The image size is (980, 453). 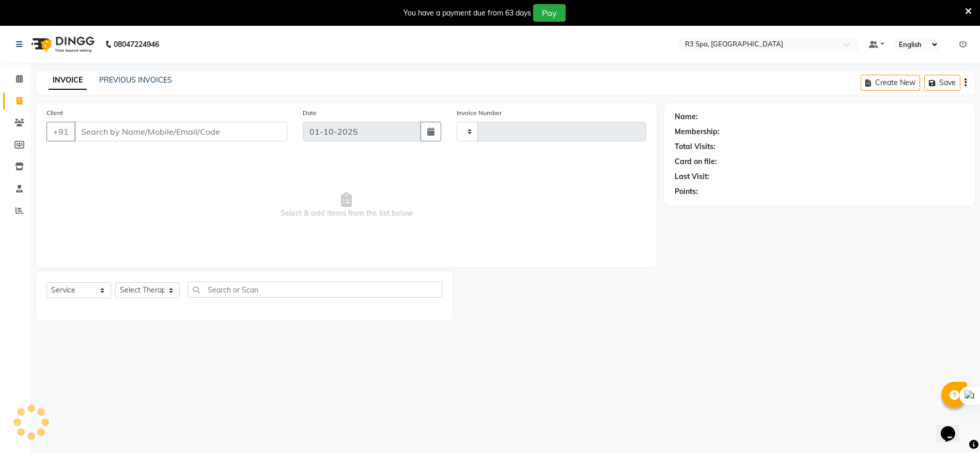 What do you see at coordinates (549, 13) in the screenshot?
I see `button: Pay` at bounding box center [549, 13].